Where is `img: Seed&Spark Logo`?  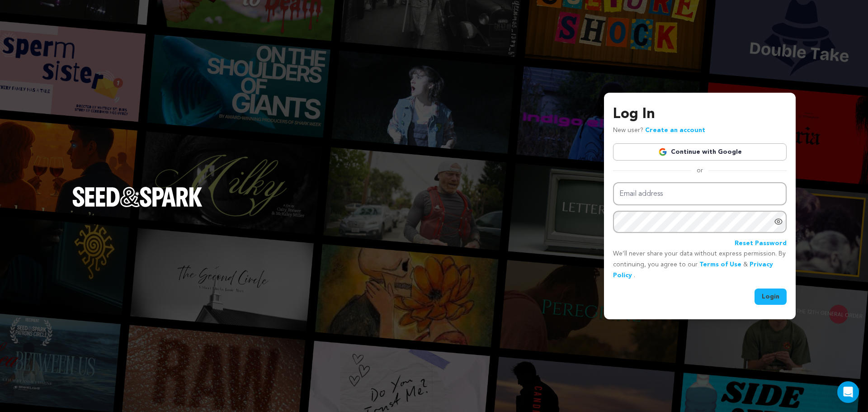 img: Seed&Spark Logo is located at coordinates (137, 197).